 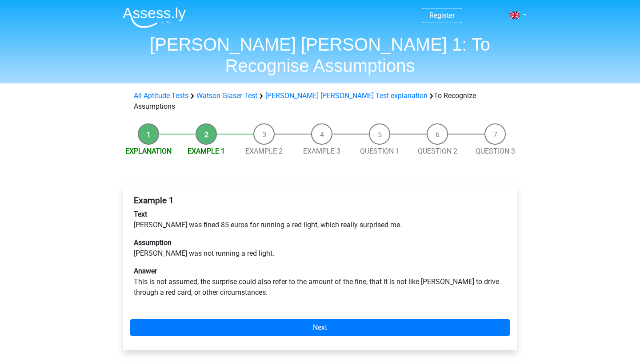 I want to click on a: Explanation, so click(x=148, y=151).